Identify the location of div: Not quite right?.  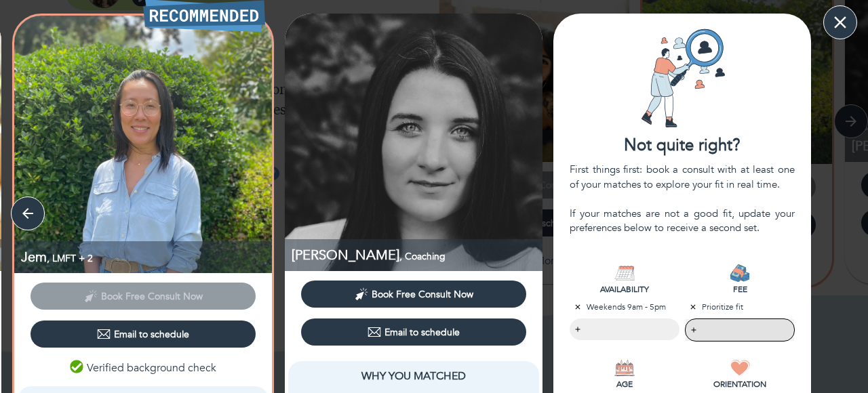
(682, 146).